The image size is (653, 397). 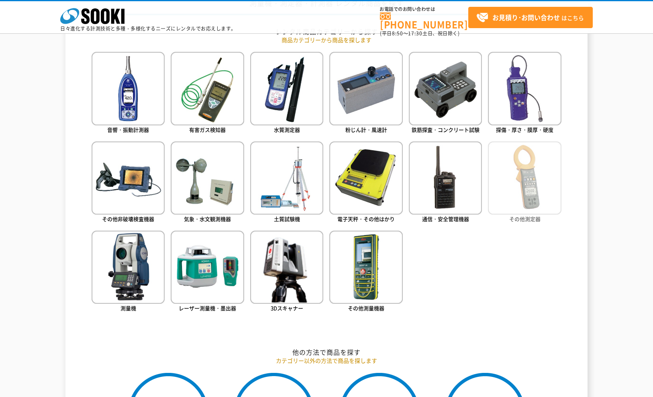 I want to click on a: 有害ガス検知器, so click(x=207, y=93).